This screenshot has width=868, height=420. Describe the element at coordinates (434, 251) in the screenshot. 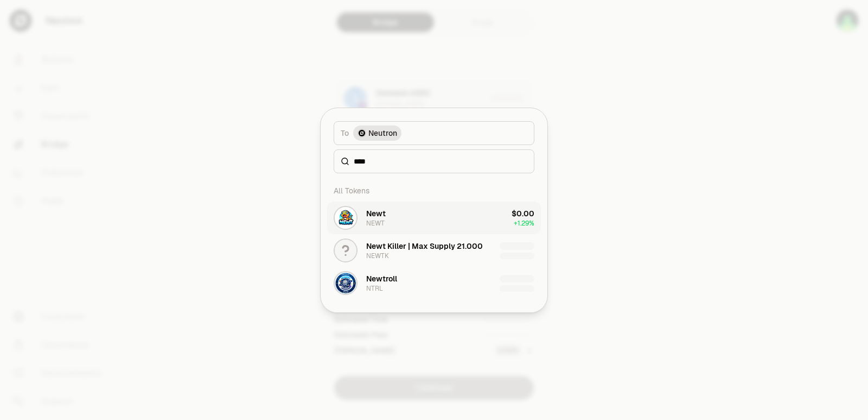

I see `button: Newt Killer | Max Supply 21.000NEWTK` at that location.